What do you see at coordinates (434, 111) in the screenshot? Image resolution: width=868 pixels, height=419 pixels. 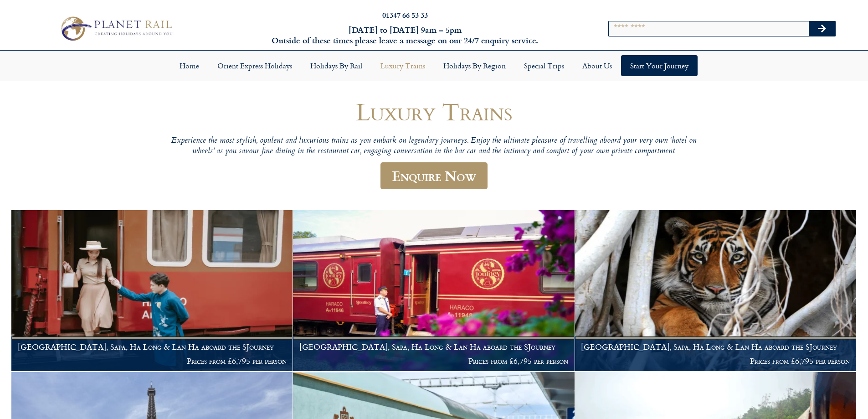 I see `h1: Luxury Trains` at bounding box center [434, 111].